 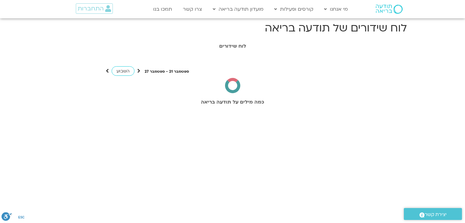 What do you see at coordinates (163, 9) in the screenshot?
I see `a: תמכו בנו` at bounding box center [163, 9].